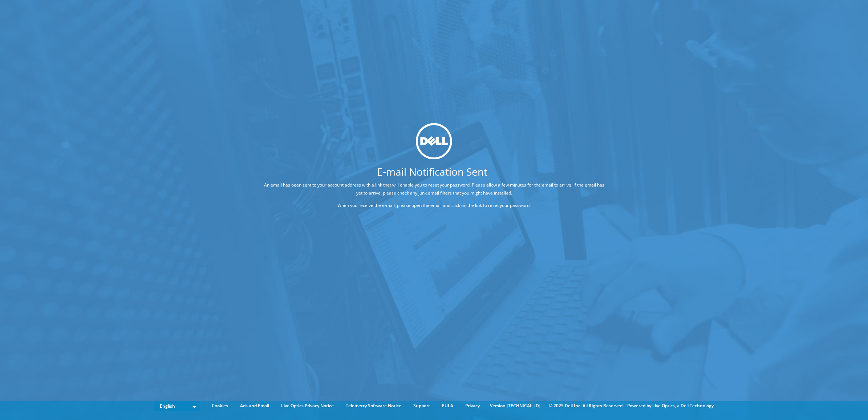 The height and width of the screenshot is (420, 868). I want to click on p: When you receive the e-mail, please open the email and click on the link to reset your password., so click(434, 205).